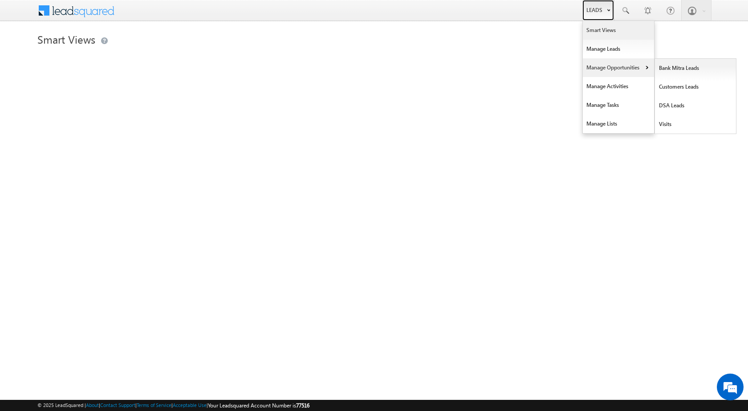 The width and height of the screenshot is (748, 411). Describe the element at coordinates (619, 49) in the screenshot. I see `a: Manage Leads` at that location.